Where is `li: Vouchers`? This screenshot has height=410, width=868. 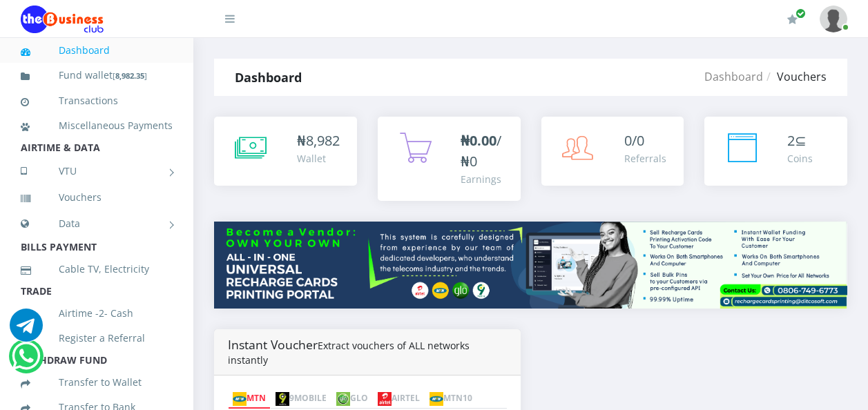
li: Vouchers is located at coordinates (795, 76).